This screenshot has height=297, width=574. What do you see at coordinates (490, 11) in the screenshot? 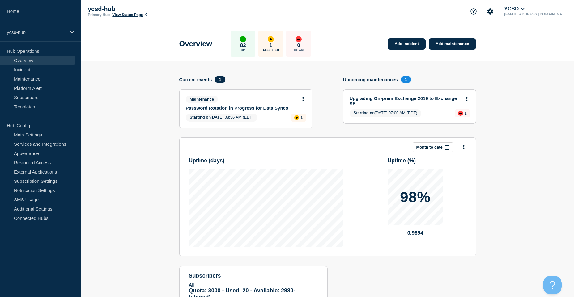
I see `button: Account settings` at bounding box center [490, 11].